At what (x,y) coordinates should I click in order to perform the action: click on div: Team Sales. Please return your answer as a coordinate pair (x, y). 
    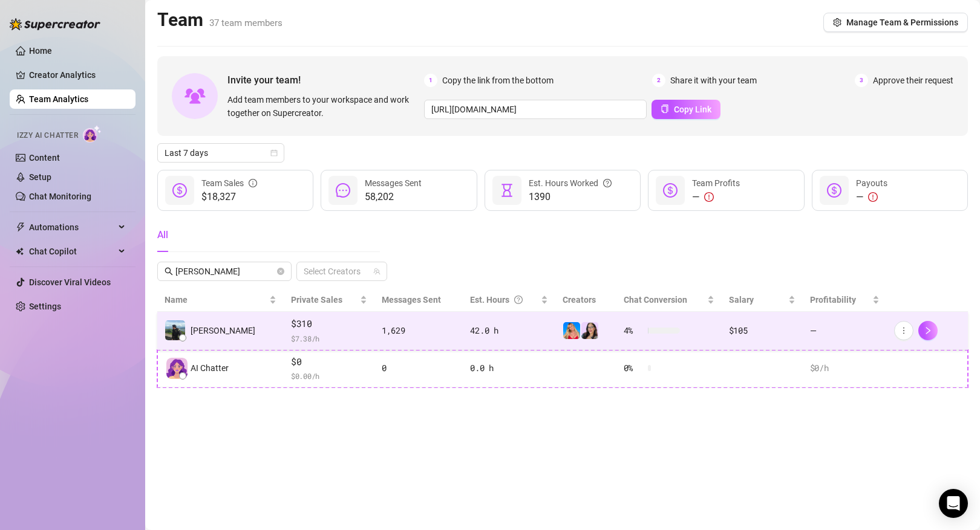
    Looking at the image, I should click on (230, 183).